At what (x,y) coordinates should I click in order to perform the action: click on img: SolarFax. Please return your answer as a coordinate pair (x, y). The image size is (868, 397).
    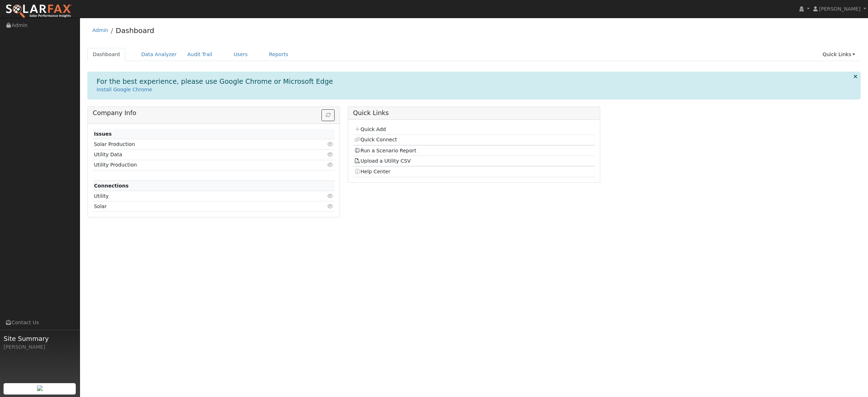
    Looking at the image, I should click on (39, 12).